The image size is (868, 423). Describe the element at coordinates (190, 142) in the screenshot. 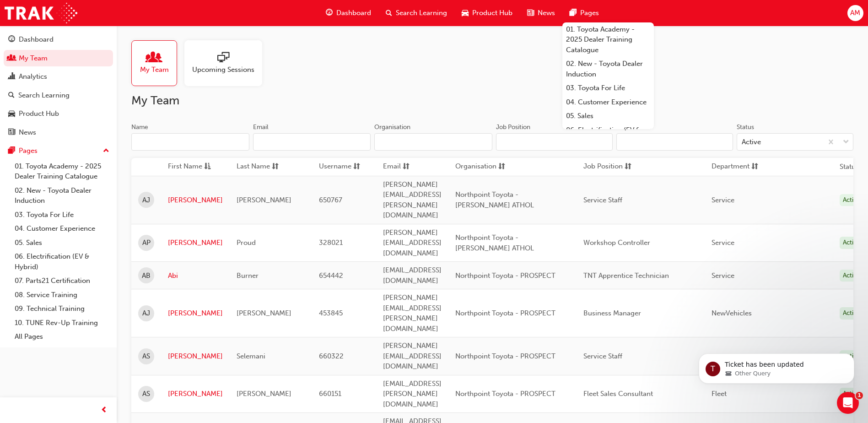

I see `input: Name` at that location.